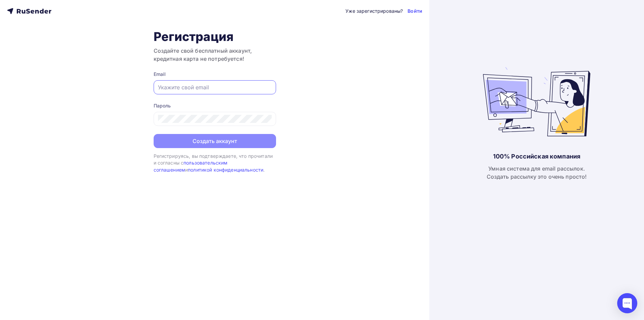 The width and height of the screenshot is (644, 320). Describe the element at coordinates (215, 87) in the screenshot. I see `input: Укажите свой email` at that location.